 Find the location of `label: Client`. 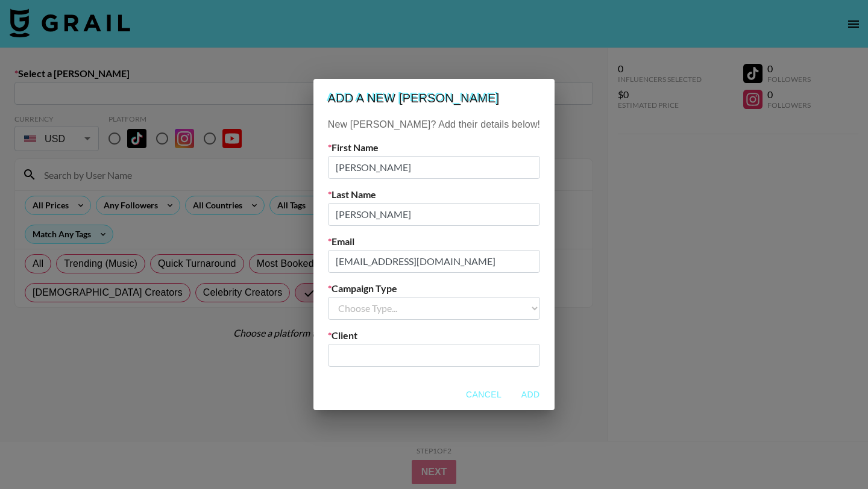

label: Client is located at coordinates (434, 335).